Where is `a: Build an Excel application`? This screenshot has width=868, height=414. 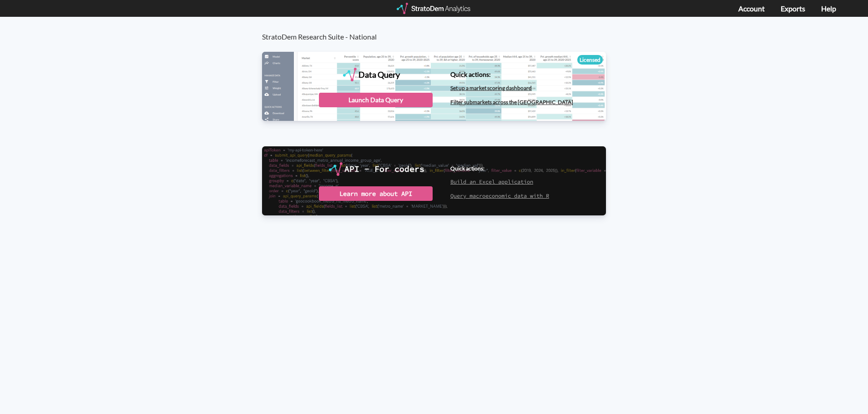
a: Build an Excel application is located at coordinates (492, 181).